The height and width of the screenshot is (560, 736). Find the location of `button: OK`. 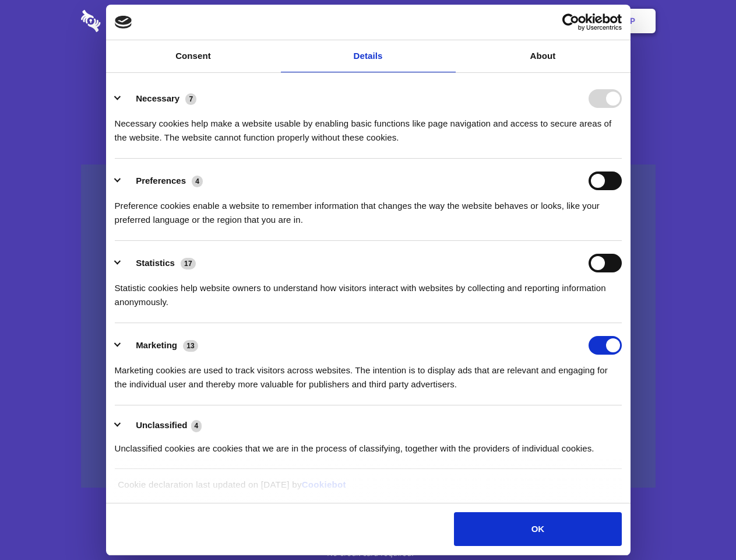

button: OK is located at coordinates (537, 529).